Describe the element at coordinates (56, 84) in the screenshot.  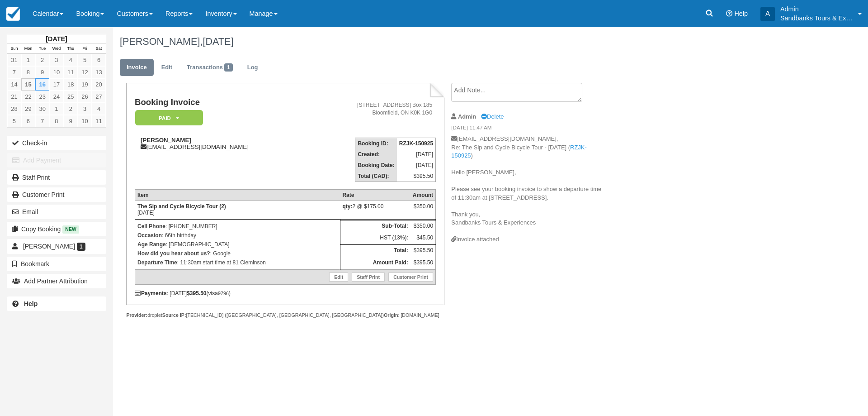
I see `a: 17` at that location.